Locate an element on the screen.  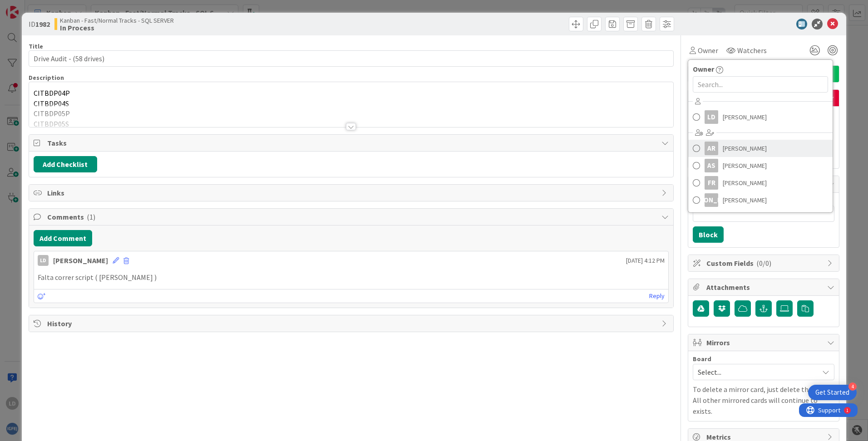
button: Add Checklist is located at coordinates (65, 164).